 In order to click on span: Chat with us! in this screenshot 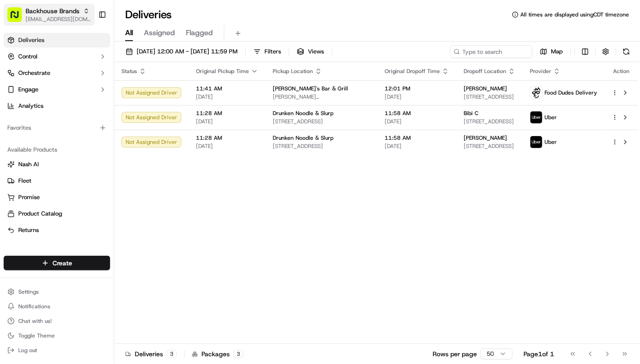, I will do `click(35, 321)`.